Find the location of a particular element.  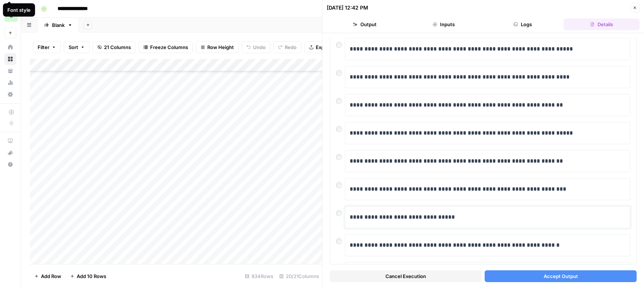

button: Accept Output is located at coordinates (561, 276).